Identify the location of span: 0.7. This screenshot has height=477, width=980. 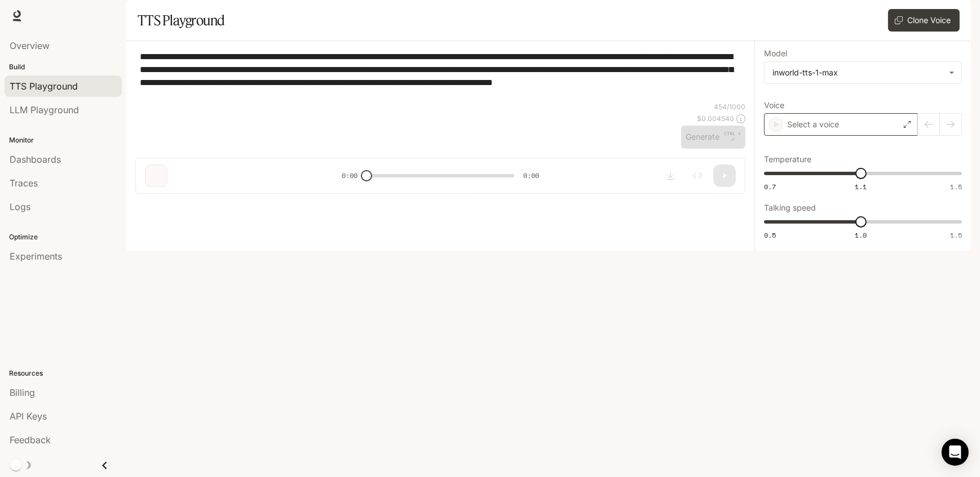
(769, 186).